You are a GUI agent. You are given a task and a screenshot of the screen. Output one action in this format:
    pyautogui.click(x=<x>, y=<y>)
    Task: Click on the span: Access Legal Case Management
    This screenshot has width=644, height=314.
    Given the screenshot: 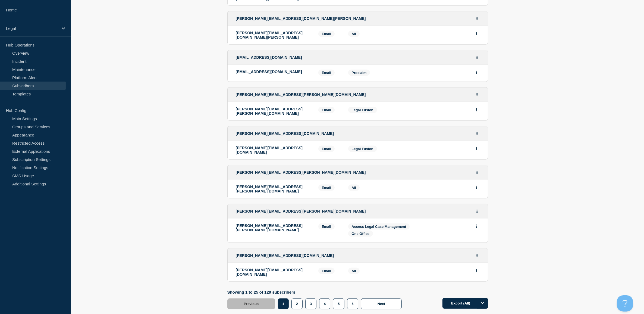 What is the action you would take?
    pyautogui.click(x=379, y=227)
    